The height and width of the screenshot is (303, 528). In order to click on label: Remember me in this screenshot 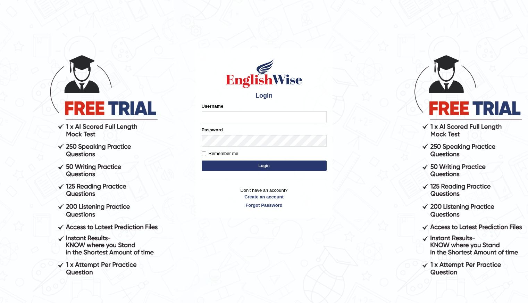, I will do `click(220, 153)`.